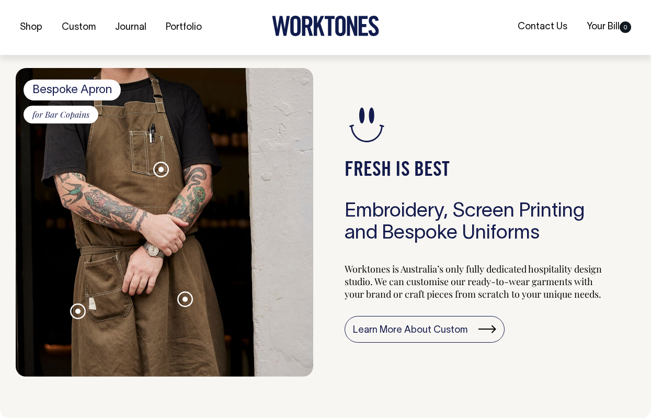  Describe the element at coordinates (474, 170) in the screenshot. I see `h4: FRESH IS BEST` at that location.